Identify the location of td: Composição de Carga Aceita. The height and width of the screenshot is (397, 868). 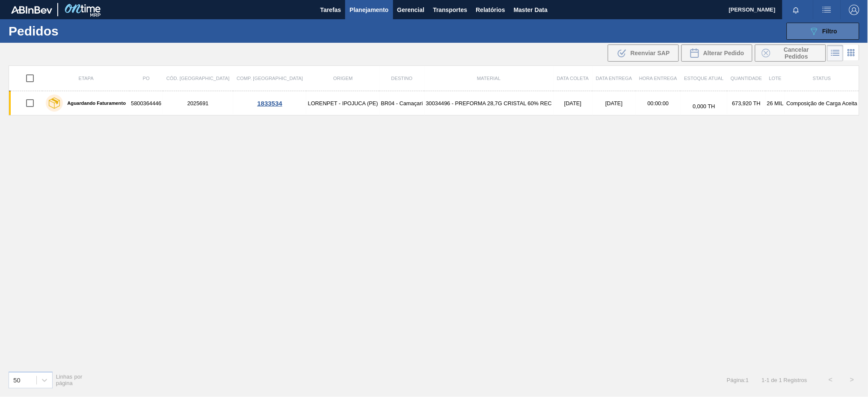
(822, 103).